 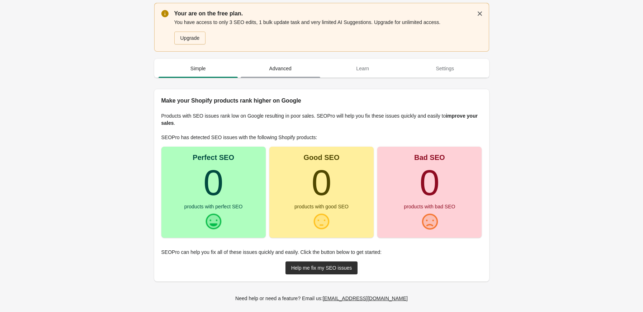 What do you see at coordinates (363, 69) in the screenshot?
I see `span: Learn` at bounding box center [363, 69].